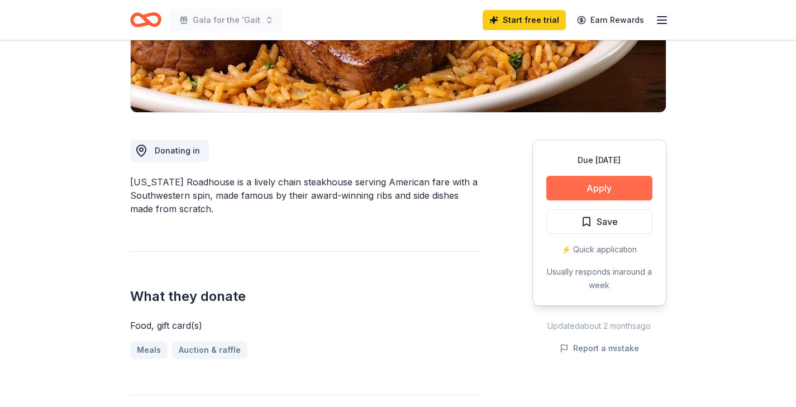  I want to click on a: Start free trial, so click(524, 20).